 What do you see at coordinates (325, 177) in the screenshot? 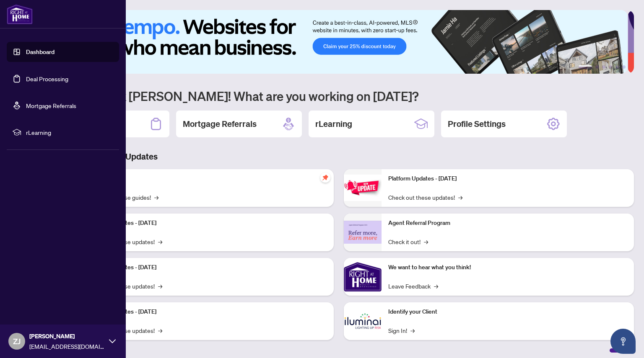
I see `span: pushpin` at bounding box center [325, 177].